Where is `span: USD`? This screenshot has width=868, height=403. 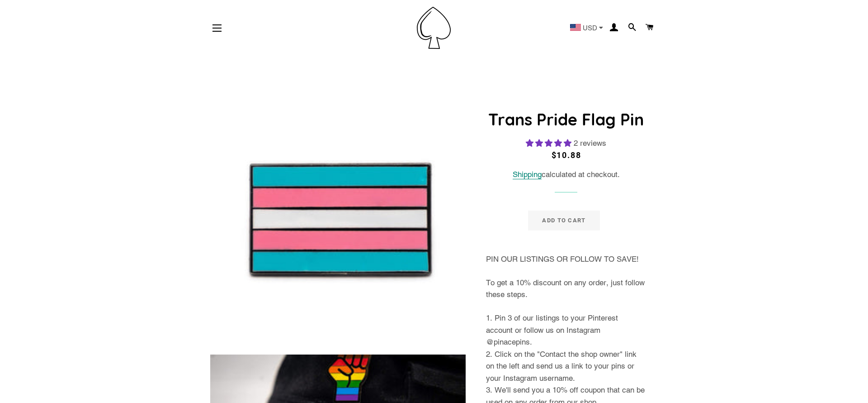
span: USD is located at coordinates (590, 27).